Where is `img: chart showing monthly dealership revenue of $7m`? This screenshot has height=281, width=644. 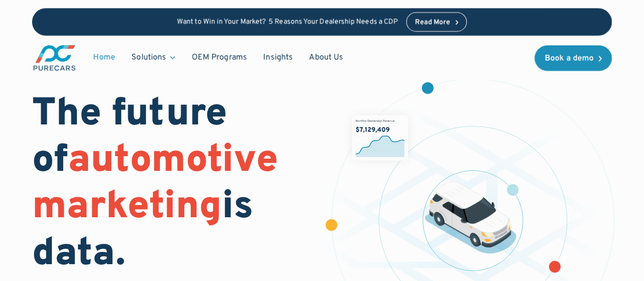 img: chart showing monthly dealership revenue of $7m is located at coordinates (380, 138).